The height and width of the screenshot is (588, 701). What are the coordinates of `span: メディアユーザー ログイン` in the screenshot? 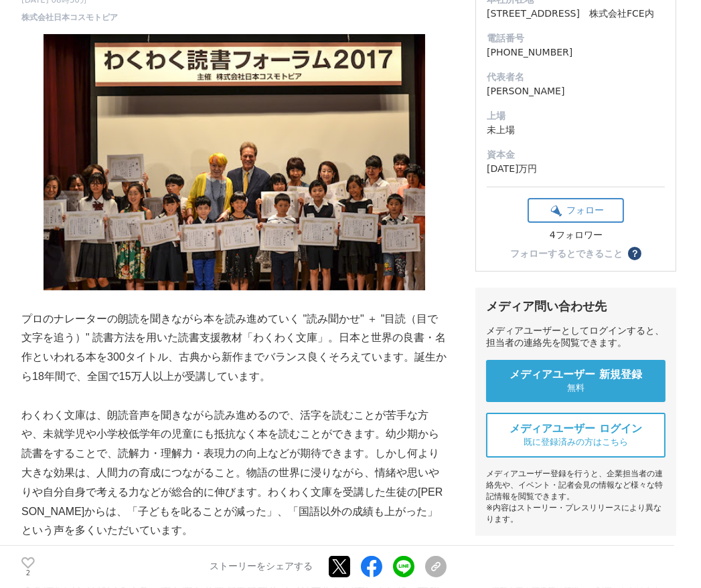 It's located at (576, 429).